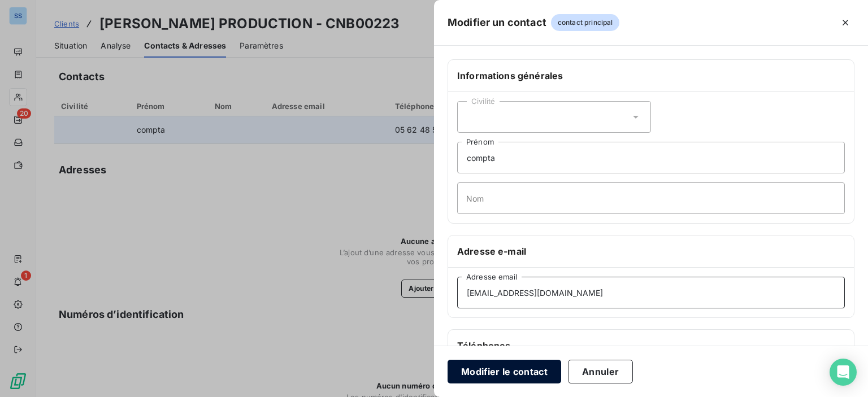  Describe the element at coordinates (843, 372) in the screenshot. I see `div: Open Intercom Messenger` at that location.